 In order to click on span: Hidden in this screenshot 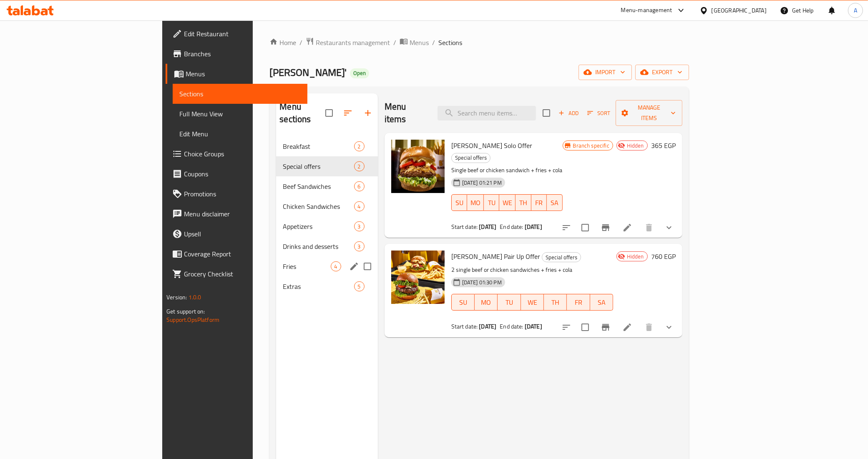, I will do `click(635, 145)`.